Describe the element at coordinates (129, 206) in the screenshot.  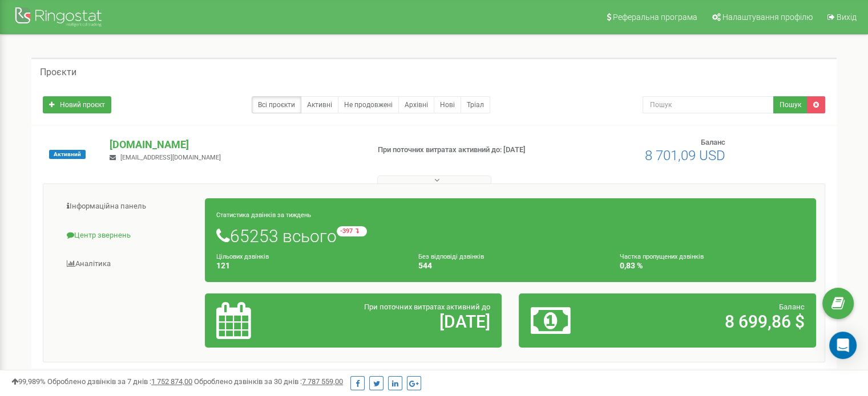
I see `a: Інформаційна панель` at that location.